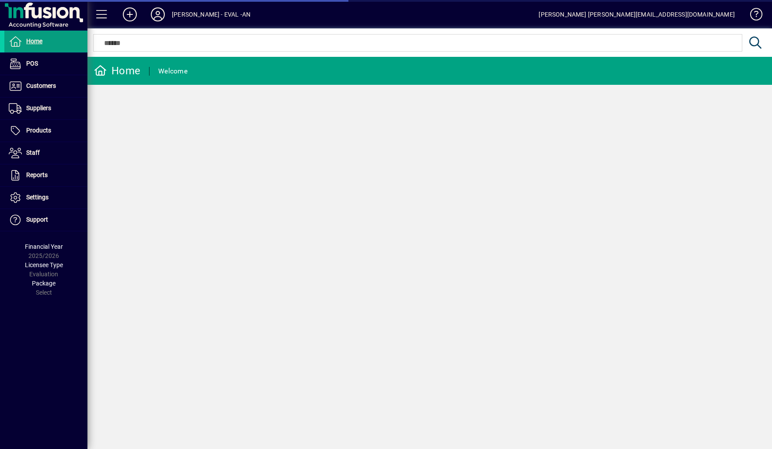 This screenshot has width=772, height=449. What do you see at coordinates (44, 265) in the screenshot?
I see `span: Licensee Type` at bounding box center [44, 265].